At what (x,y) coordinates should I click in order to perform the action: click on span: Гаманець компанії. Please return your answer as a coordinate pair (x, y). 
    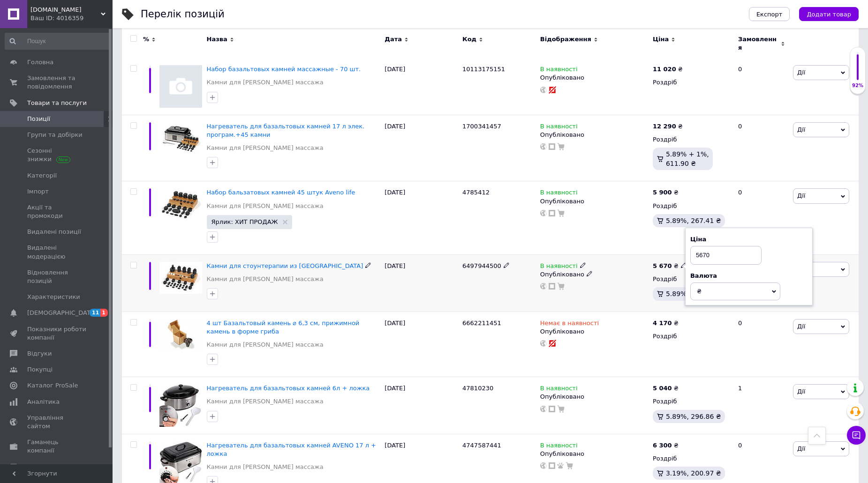
    Looking at the image, I should click on (57, 447).